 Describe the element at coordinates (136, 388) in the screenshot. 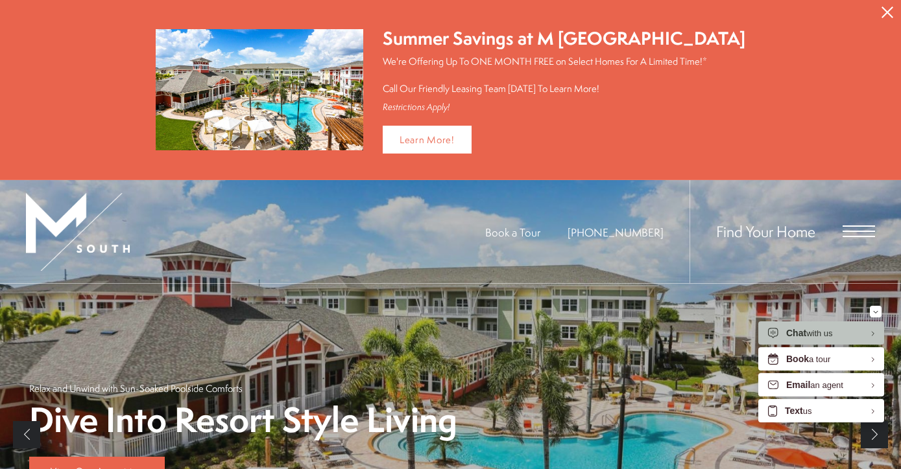

I see `p: Relax and Unwind with Sun-Soaked Poolside Comforts` at that location.